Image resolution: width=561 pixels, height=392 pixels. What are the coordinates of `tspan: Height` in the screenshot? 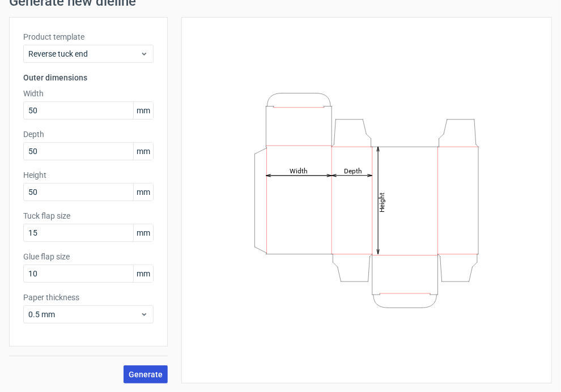 It's located at (382, 202).